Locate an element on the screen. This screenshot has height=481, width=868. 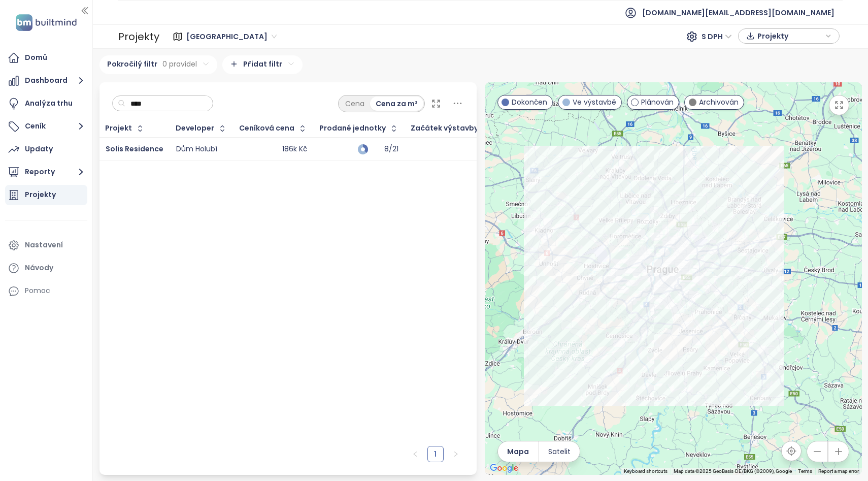
span: Ve výstavbě is located at coordinates (594, 102).